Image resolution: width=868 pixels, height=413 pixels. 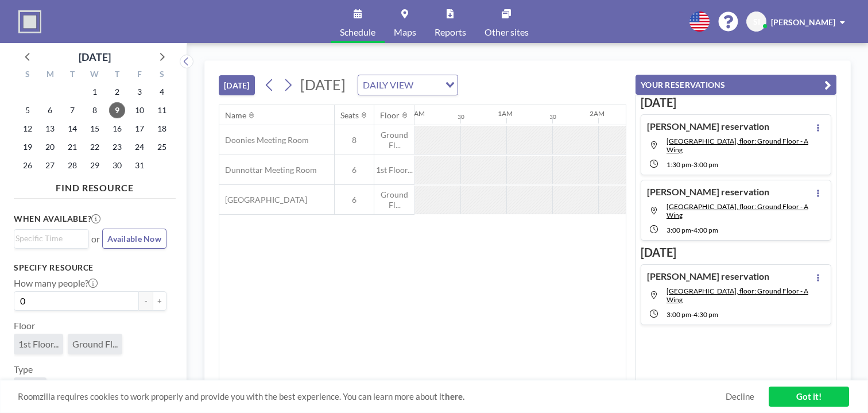 What do you see at coordinates (72, 165) in the screenshot?
I see `span: Tuesday, October 28, 2025` at bounding box center [72, 165].